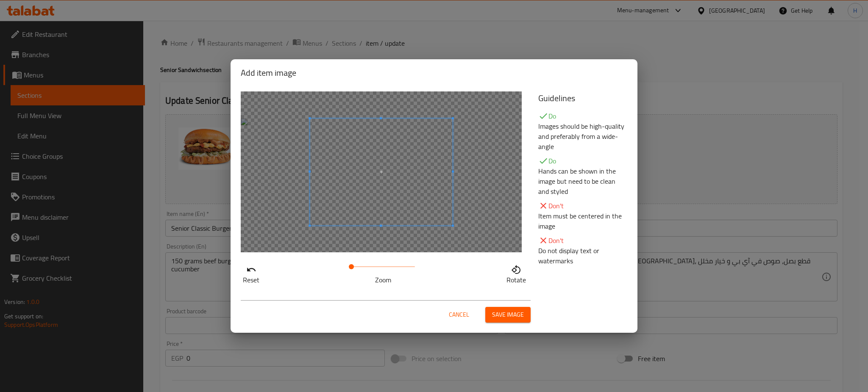 This screenshot has height=392, width=868. What do you see at coordinates (459, 315) in the screenshot?
I see `button: Cancel` at bounding box center [459, 315].